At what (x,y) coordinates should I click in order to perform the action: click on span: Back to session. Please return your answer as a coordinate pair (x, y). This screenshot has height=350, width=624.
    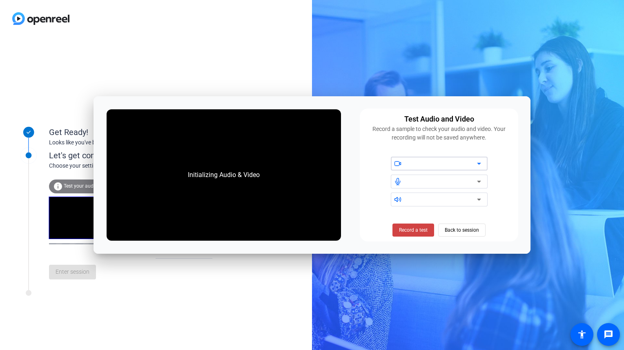
    Looking at the image, I should click on (462, 230).